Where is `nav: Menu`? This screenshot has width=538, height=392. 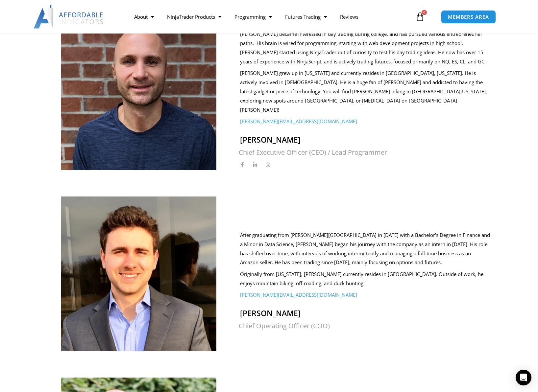 nav: Menu is located at coordinates (270, 17).